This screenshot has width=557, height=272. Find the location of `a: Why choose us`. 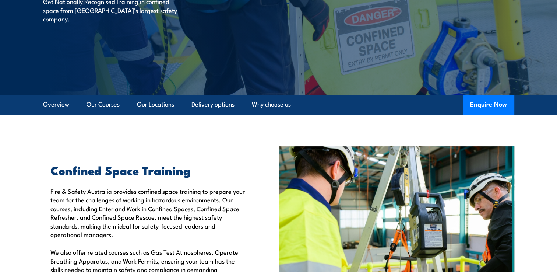

a: Why choose us is located at coordinates (271, 104).